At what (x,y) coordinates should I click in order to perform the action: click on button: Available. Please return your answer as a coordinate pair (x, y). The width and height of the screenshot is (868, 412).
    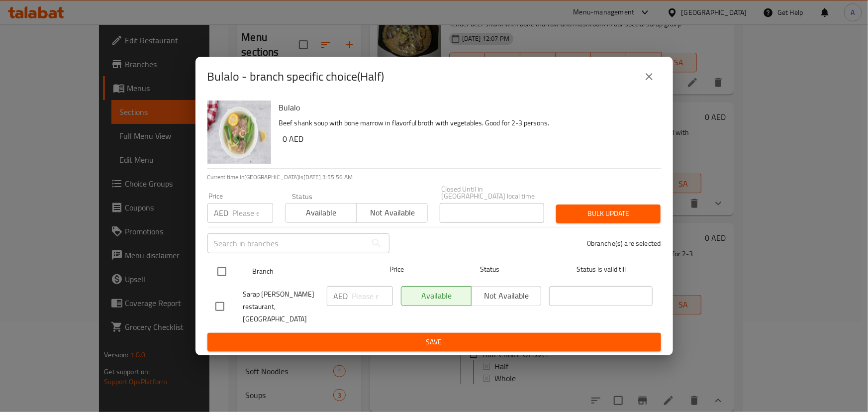
    Looking at the image, I should click on (321, 213).